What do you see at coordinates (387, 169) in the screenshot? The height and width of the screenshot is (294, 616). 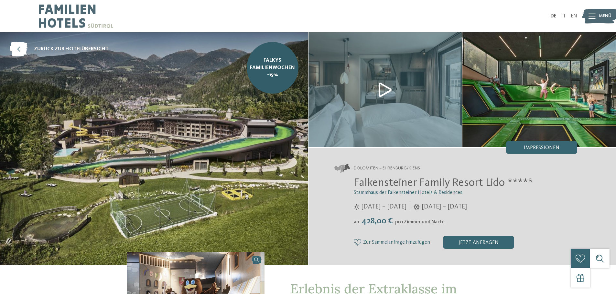 I see `span: Dolomiten – Ehrenburg/Kiens` at bounding box center [387, 169].